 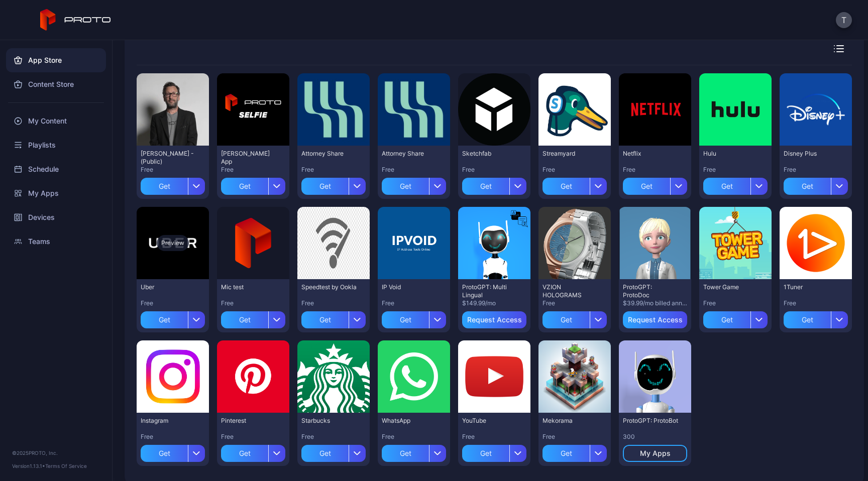 What do you see at coordinates (168, 287) in the screenshot?
I see `div: Uber` at bounding box center [168, 287].